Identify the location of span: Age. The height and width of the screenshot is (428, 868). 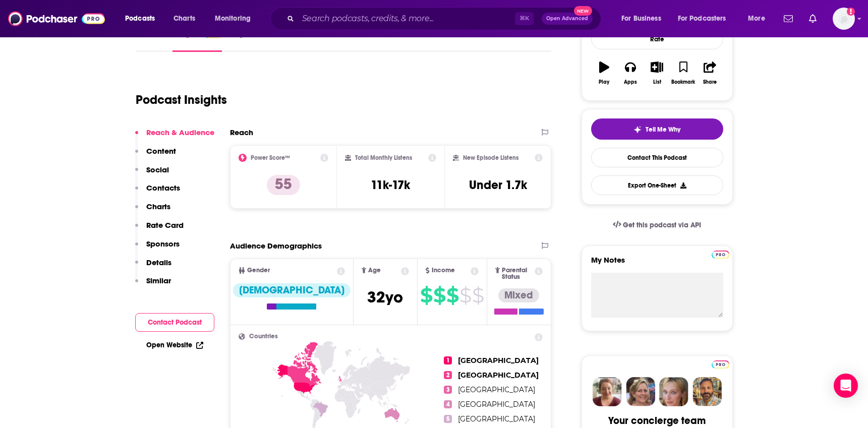
(374, 270).